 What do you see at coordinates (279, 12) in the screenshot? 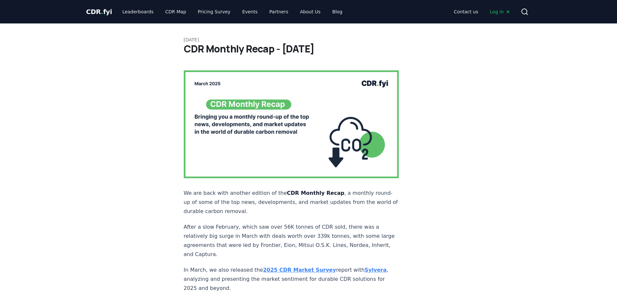
I see `a: Partners` at bounding box center [279, 12].